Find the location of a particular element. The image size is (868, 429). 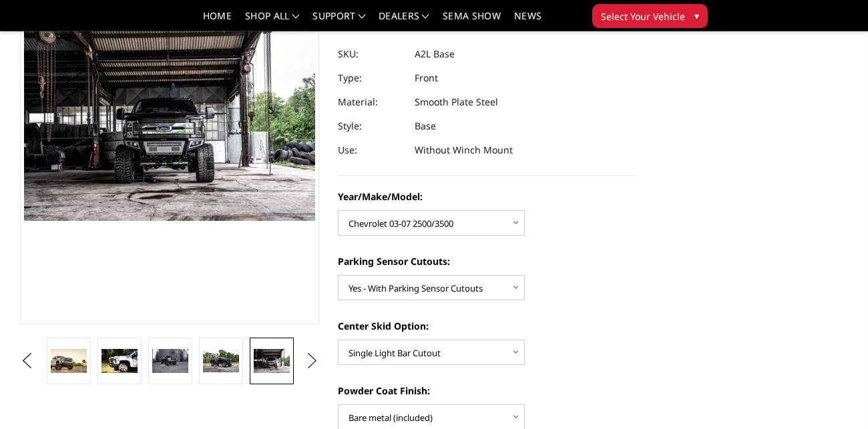

button: Previous is located at coordinates (27, 361).